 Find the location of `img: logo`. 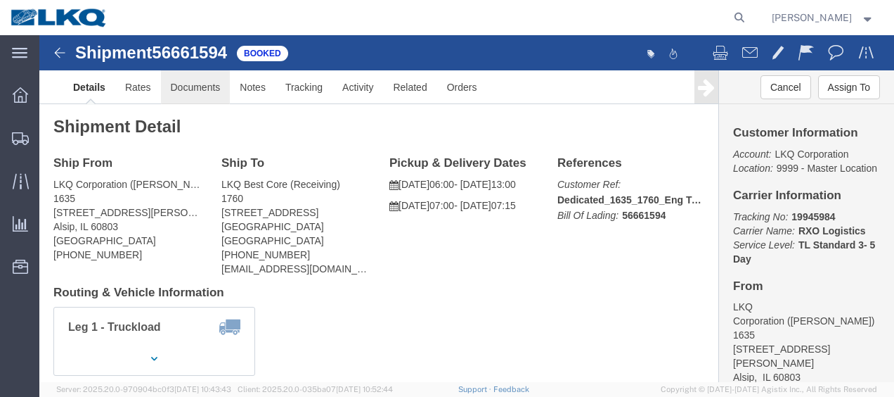

img: logo is located at coordinates (59, 18).